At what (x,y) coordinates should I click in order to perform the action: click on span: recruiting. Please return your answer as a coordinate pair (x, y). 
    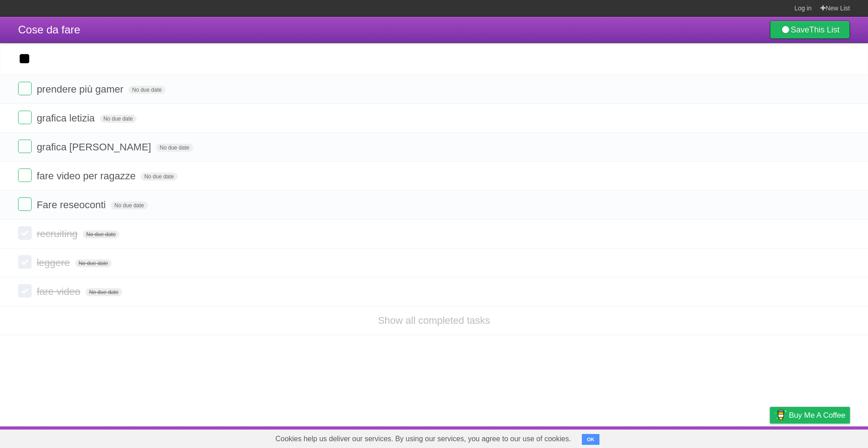
    Looking at the image, I should click on (58, 233).